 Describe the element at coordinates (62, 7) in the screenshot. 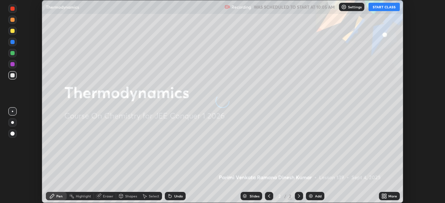

I see `p: Thermodynamics` at that location.